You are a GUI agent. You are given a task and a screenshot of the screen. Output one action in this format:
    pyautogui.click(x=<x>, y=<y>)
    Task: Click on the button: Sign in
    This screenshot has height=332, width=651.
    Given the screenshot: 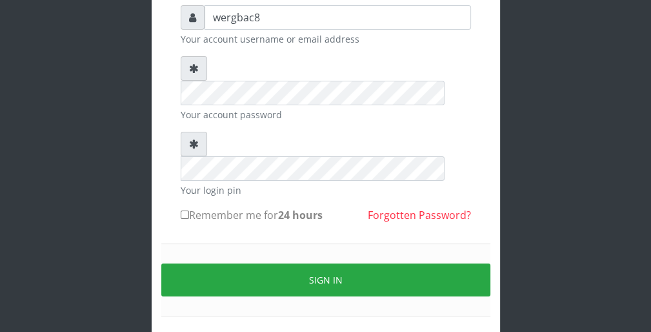 What is the action you would take?
    pyautogui.click(x=326, y=280)
    